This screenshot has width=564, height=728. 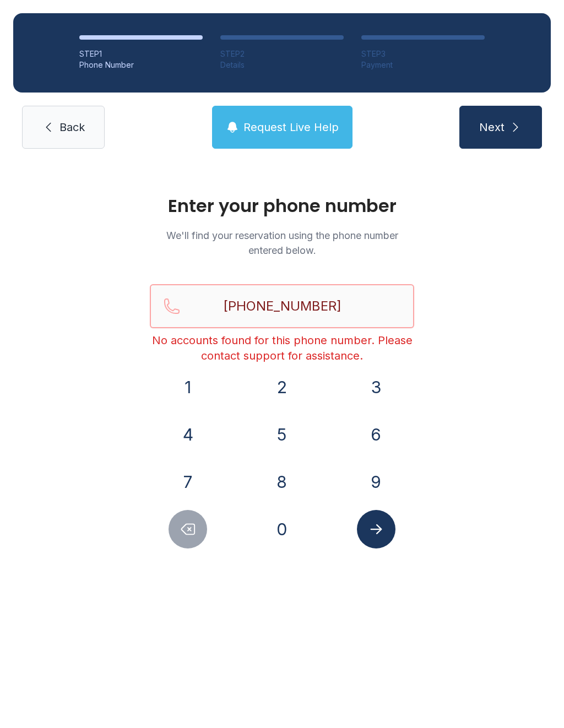 I want to click on button: 9, so click(x=376, y=482).